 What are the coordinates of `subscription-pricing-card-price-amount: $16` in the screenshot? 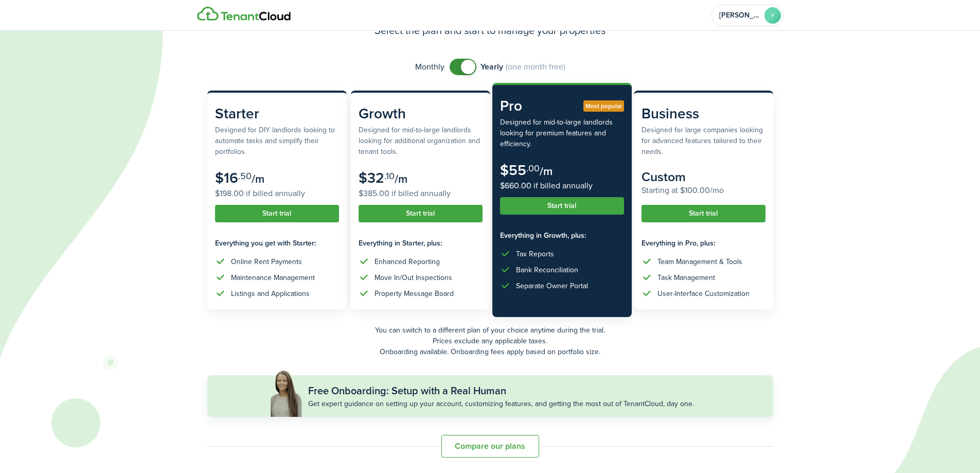 It's located at (227, 177).